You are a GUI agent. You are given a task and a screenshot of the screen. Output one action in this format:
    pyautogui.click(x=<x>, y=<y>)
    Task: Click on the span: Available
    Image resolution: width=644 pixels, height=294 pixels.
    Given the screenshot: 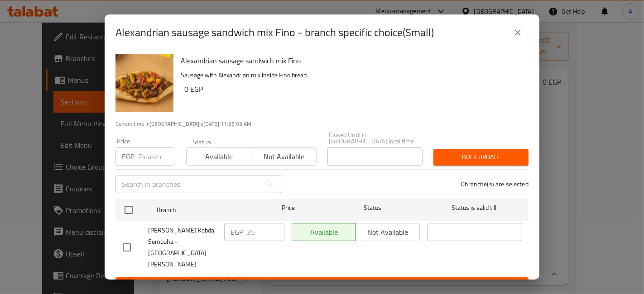 What is the action you would take?
    pyautogui.click(x=219, y=157)
    